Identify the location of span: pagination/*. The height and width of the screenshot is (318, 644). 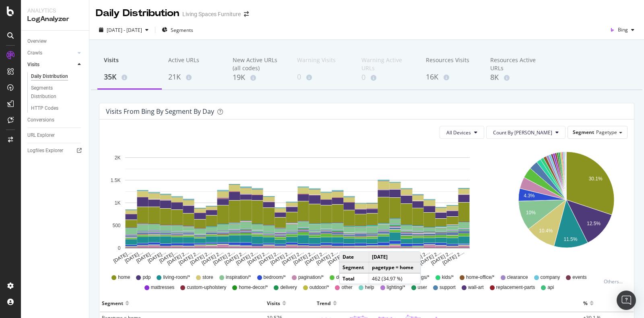
(311, 277).